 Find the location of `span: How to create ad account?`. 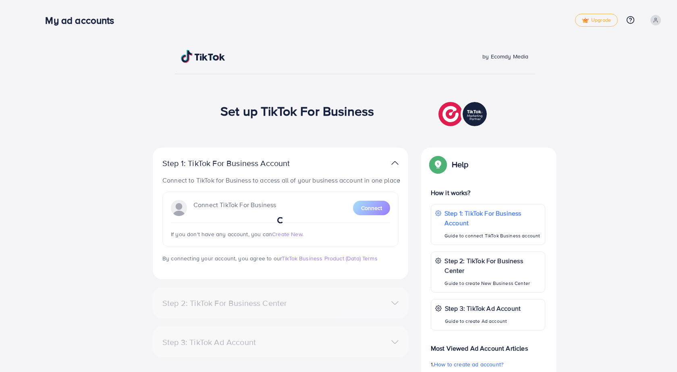

span: How to create ad account? is located at coordinates (469, 364).